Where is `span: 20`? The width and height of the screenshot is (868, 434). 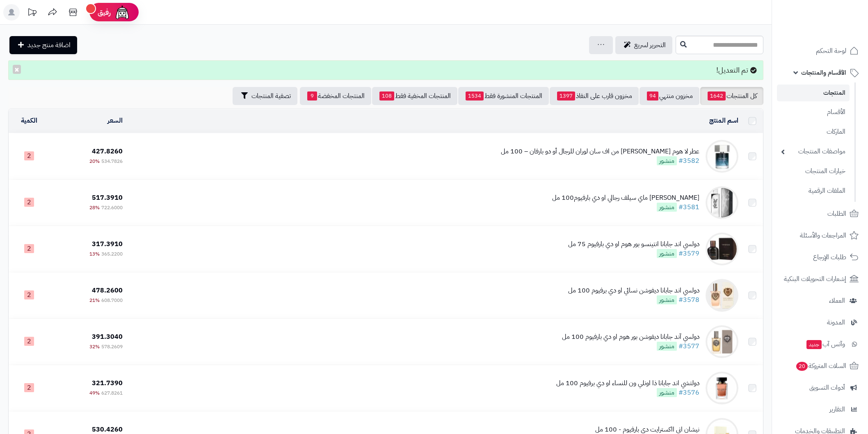
span: 20 is located at coordinates (802, 367).